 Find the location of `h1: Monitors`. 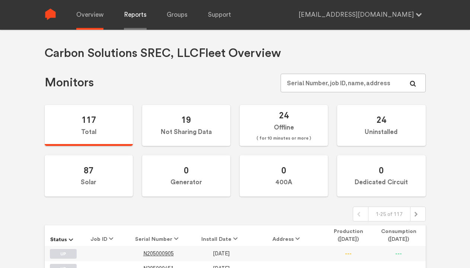

h1: Monitors is located at coordinates (69, 83).